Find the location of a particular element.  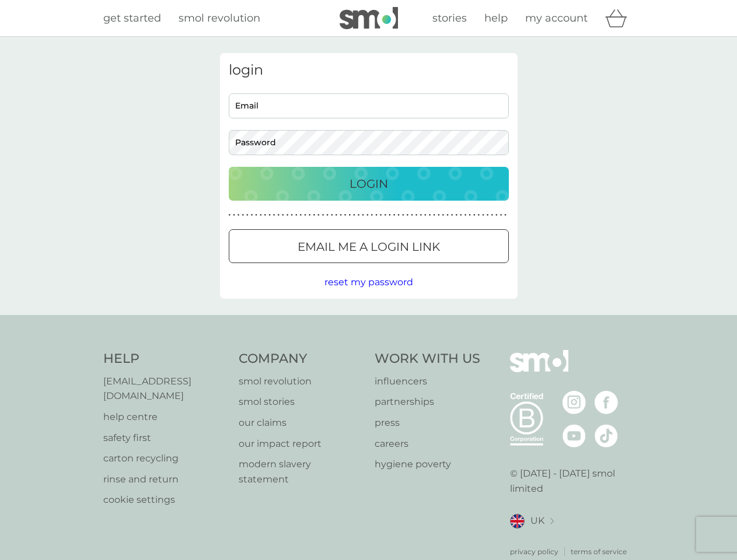

a: smol revolution is located at coordinates (219, 18).